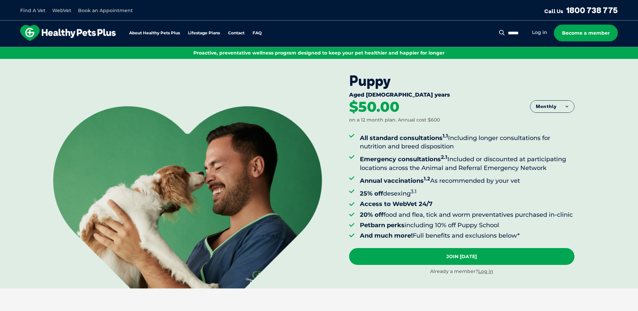  What do you see at coordinates (386, 235) in the screenshot?
I see `strong: And much more!` at bounding box center [386, 235].